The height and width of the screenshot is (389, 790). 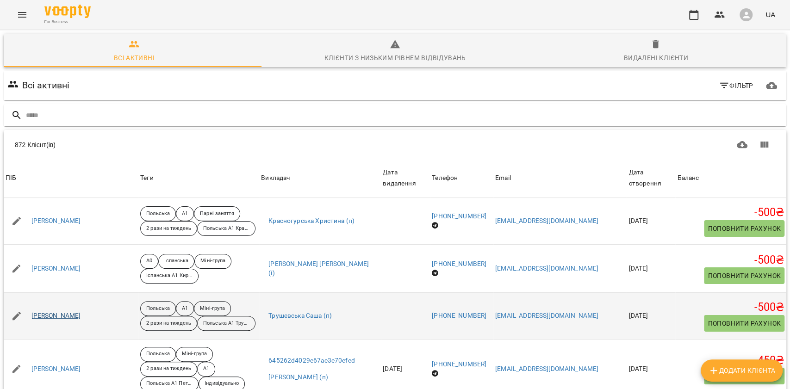 I want to click on span: UA, so click(x=770, y=14).